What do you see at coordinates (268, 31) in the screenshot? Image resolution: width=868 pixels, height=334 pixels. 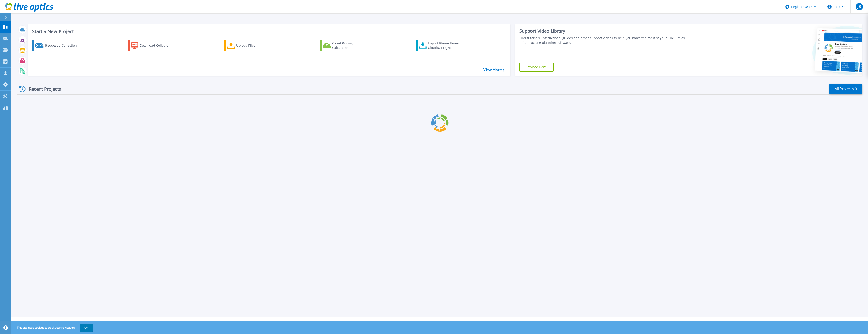 I see `h3: Start a New Project` at bounding box center [268, 31].